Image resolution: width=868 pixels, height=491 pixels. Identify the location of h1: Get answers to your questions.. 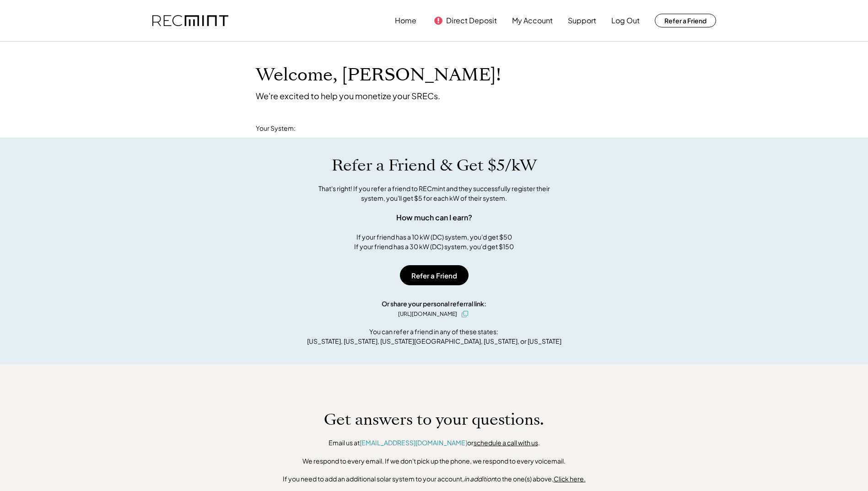
(434, 419).